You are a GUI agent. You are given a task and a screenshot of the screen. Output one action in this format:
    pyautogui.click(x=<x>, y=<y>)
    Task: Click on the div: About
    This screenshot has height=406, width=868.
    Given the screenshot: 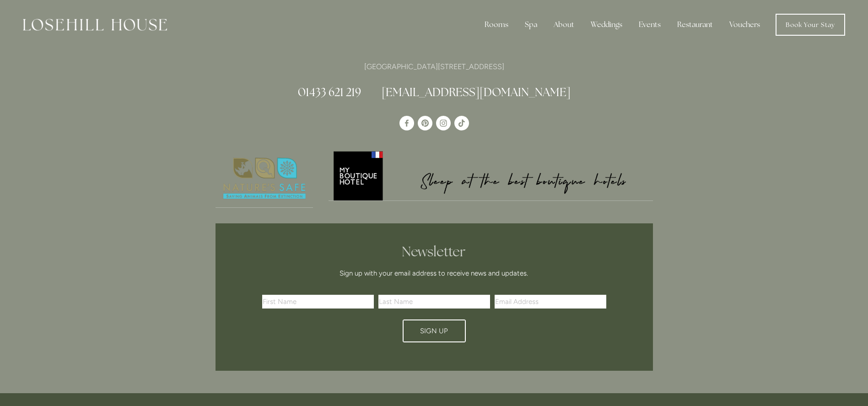 What is the action you would take?
    pyautogui.click(x=564, y=25)
    